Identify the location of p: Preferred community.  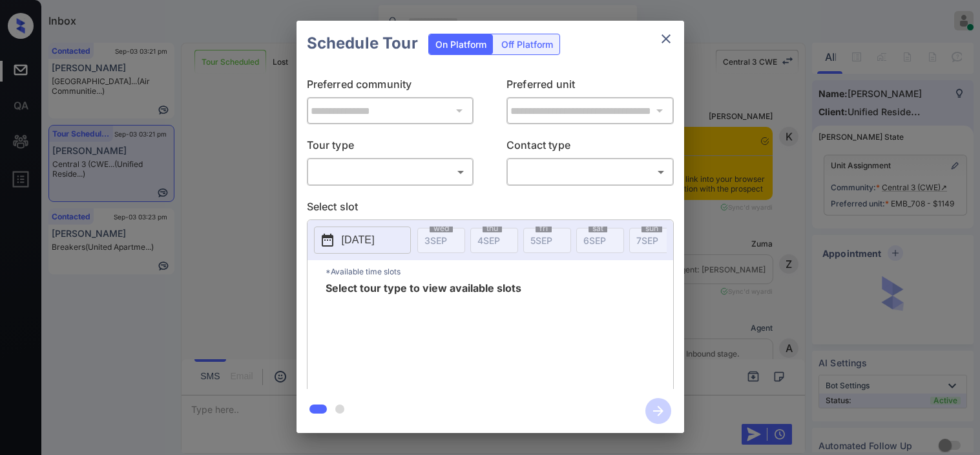
(390, 87).